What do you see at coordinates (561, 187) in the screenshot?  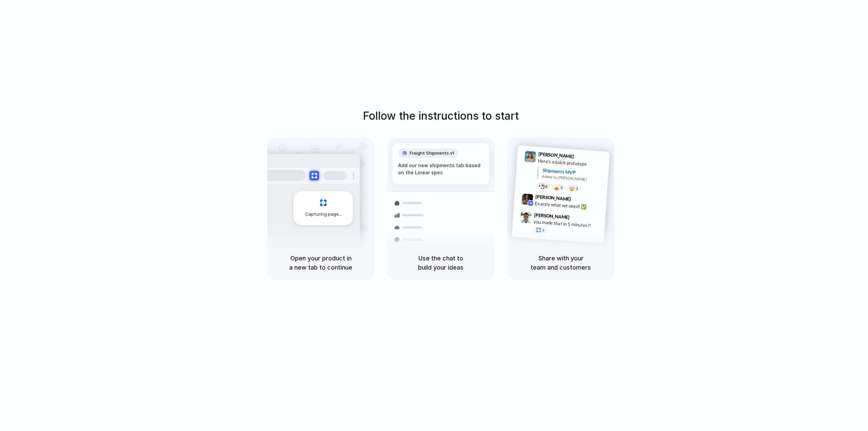 I see `span: 5` at bounding box center [561, 187].